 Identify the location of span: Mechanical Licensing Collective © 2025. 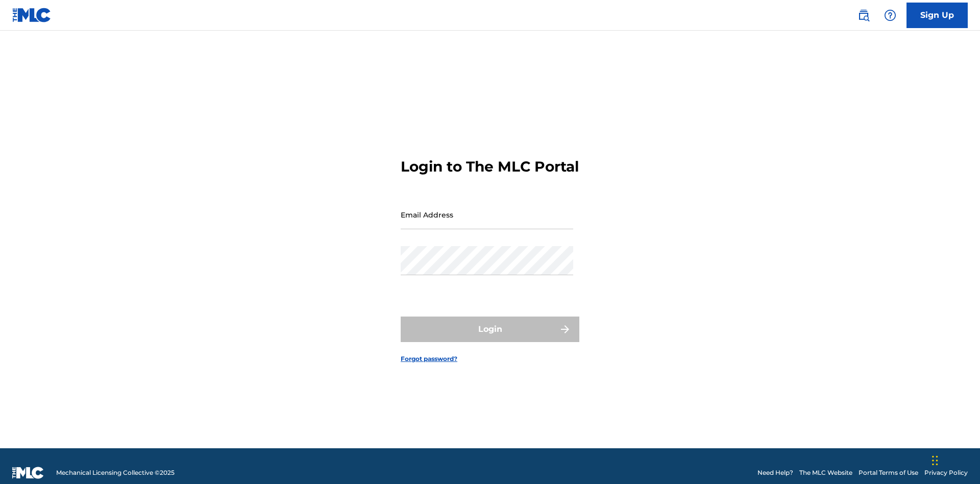
(115, 473).